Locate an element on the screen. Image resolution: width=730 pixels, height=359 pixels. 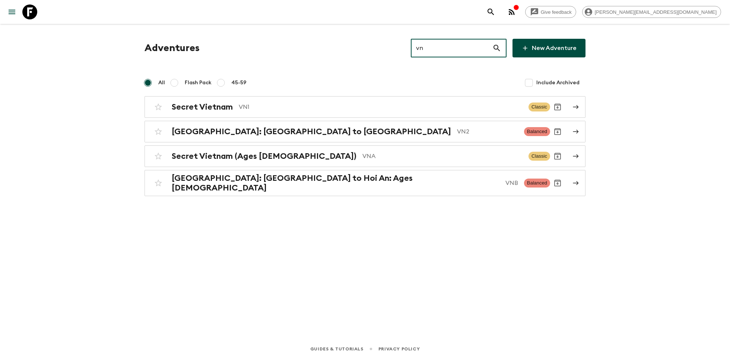
span: All is located at coordinates (162, 83).